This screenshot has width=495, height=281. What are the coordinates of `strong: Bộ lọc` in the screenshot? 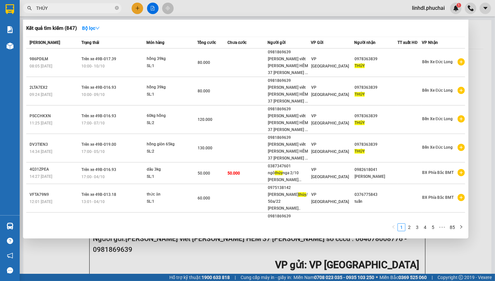 It's located at (91, 28).